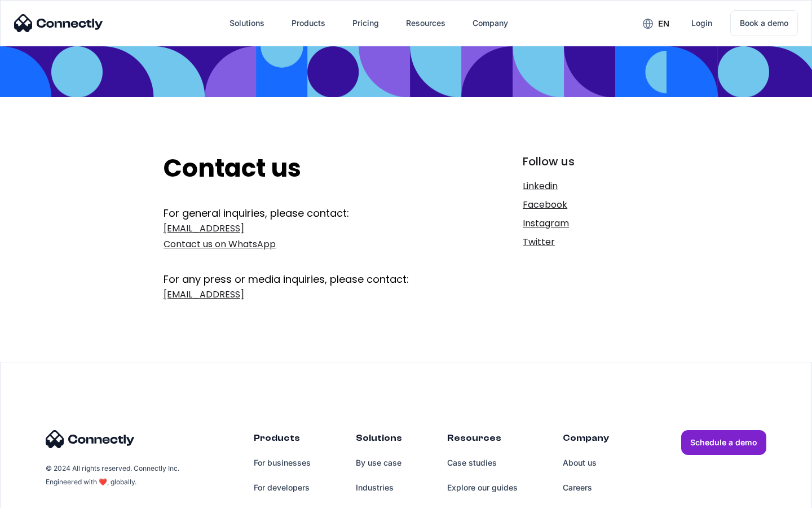 The image size is (812, 508). What do you see at coordinates (306, 213) in the screenshot?
I see `div: For general inquiries, please contact:` at bounding box center [306, 213].